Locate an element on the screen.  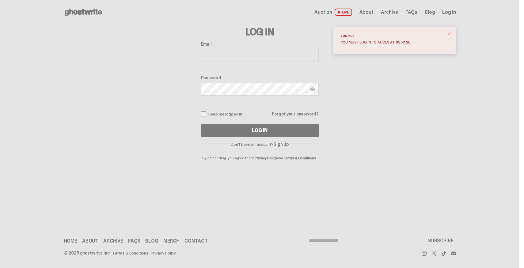
span: Log in is located at coordinates (449, 12).